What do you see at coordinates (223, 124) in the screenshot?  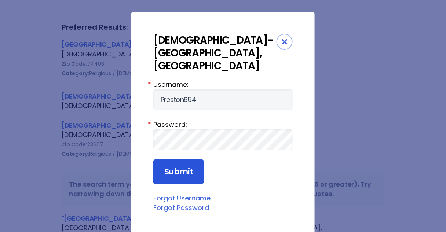 I see `label: Password:` at bounding box center [223, 124].